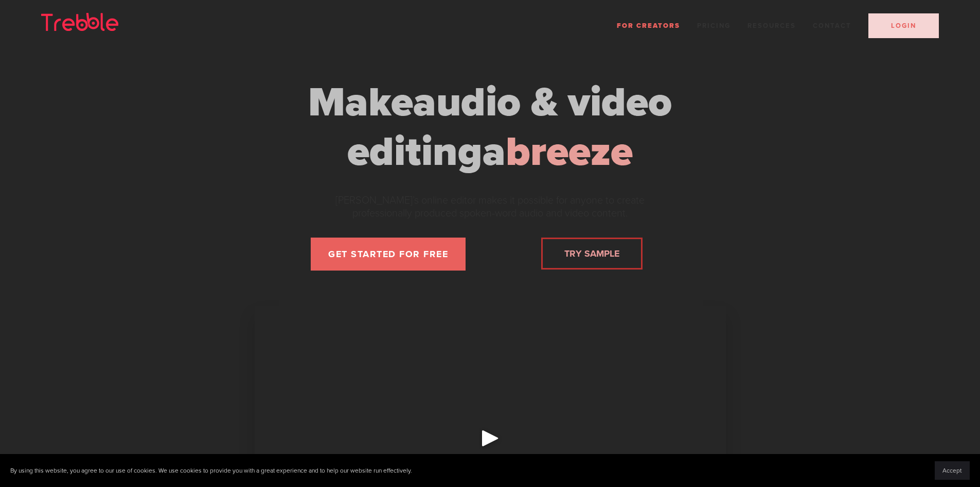 The width and height of the screenshot is (980, 487). I want to click on a: Contact, so click(832, 26).